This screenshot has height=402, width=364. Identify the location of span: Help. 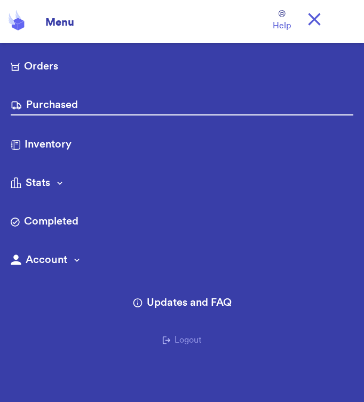
(282, 26).